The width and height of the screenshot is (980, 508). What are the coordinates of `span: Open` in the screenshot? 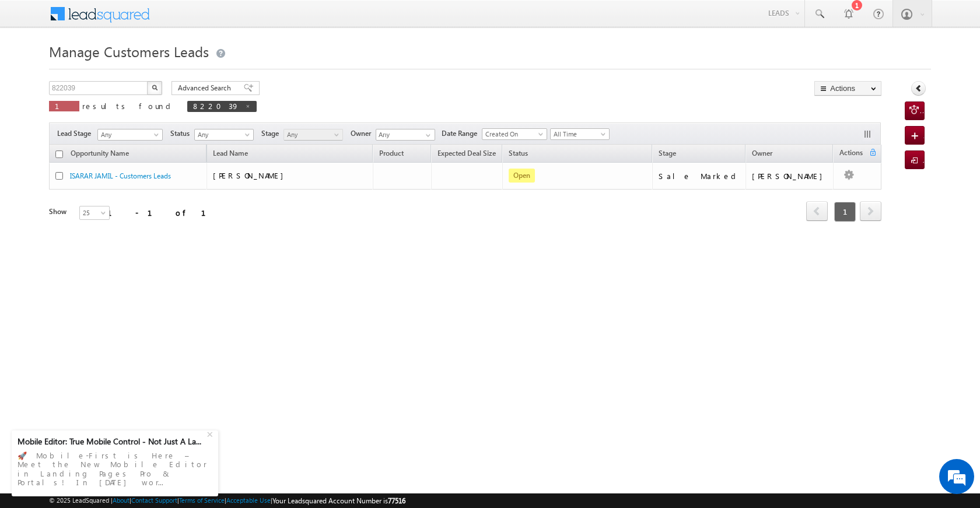 It's located at (522, 176).